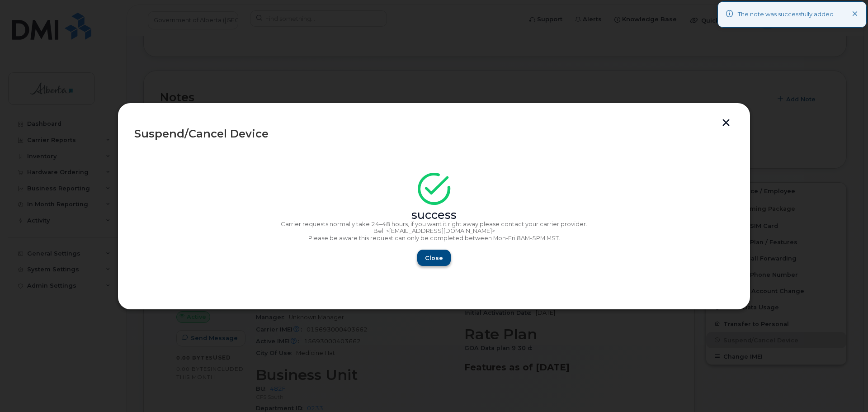 The width and height of the screenshot is (868, 412). What do you see at coordinates (786, 14) in the screenshot?
I see `div: The note was successfully added` at bounding box center [786, 14].